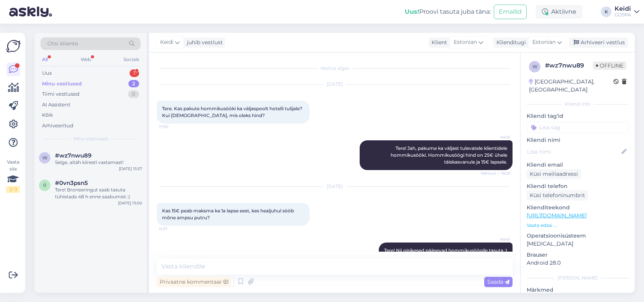 This screenshot has height=302, width=644. I want to click on button: Emailid, so click(510, 12).